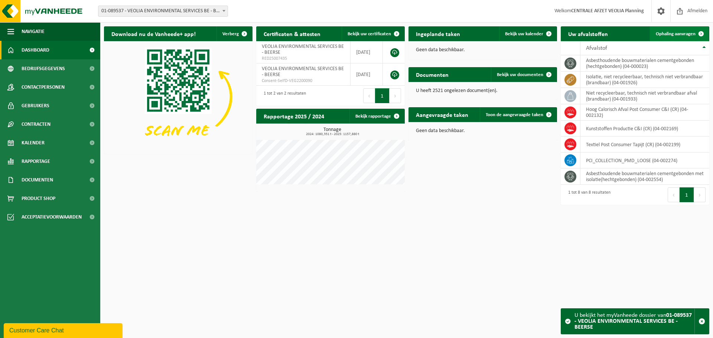  Describe the element at coordinates (524, 75) in the screenshot. I see `a: Bekijk uw documenten` at that location.